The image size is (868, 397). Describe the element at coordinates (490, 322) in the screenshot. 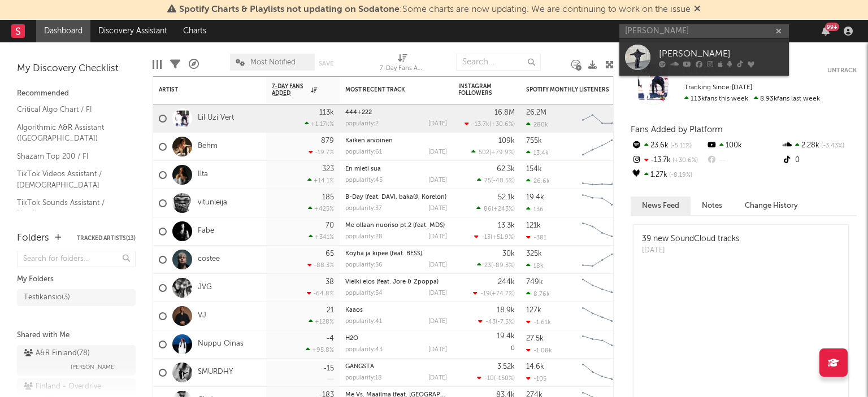

I see `span: -43` at that location.